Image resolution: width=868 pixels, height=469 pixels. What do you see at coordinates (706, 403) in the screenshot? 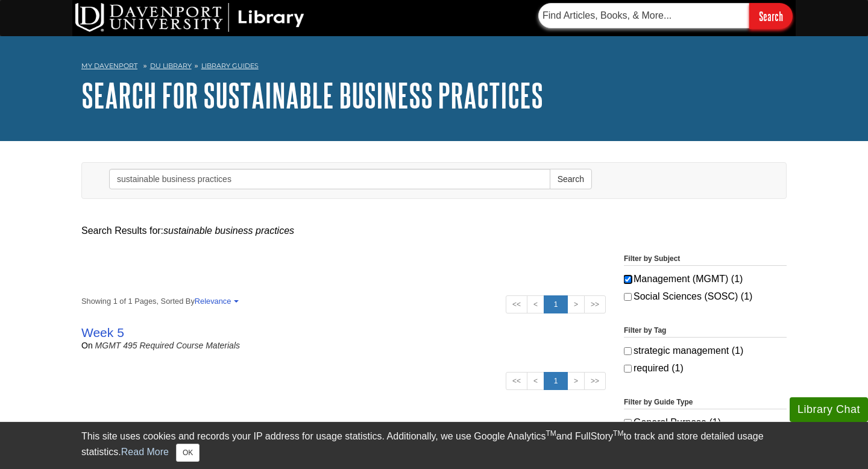
I see `legend: Filter by Guide Type` at bounding box center [706, 403].